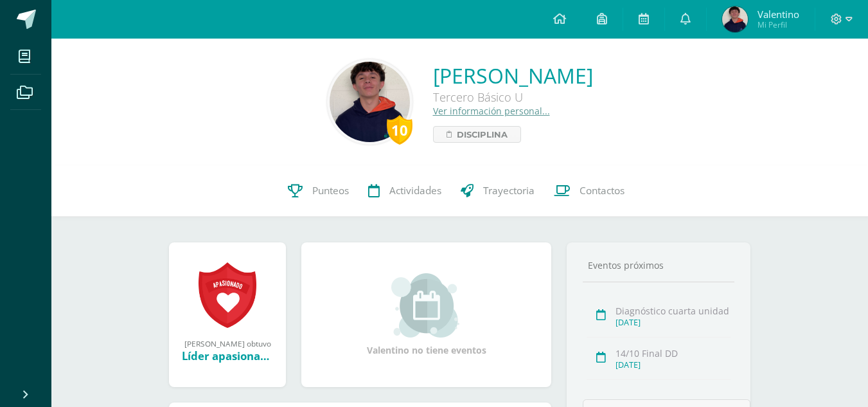 This screenshot has height=407, width=868. What do you see at coordinates (491, 110) in the screenshot?
I see `a: Ver información personal...` at bounding box center [491, 110].